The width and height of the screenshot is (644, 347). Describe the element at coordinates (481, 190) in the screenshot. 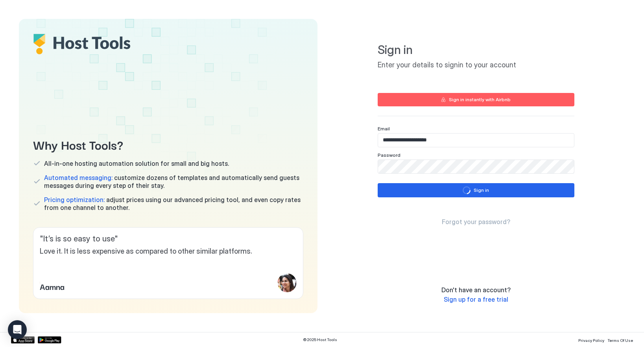

I see `div: Sign in` at that location.